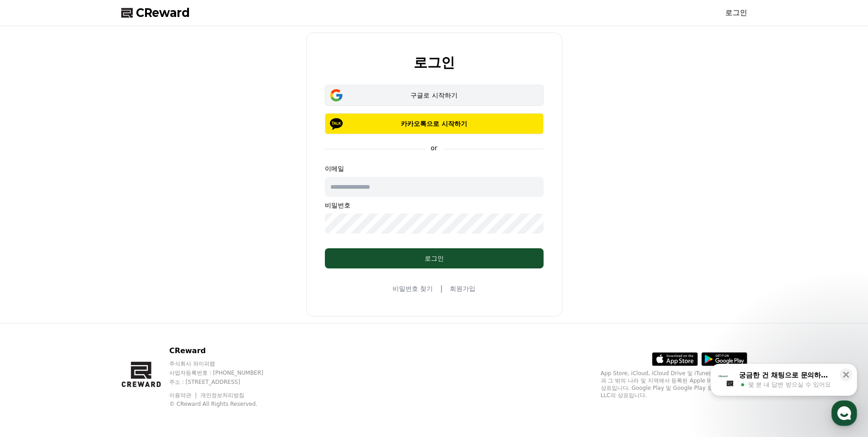 The width and height of the screenshot is (868, 437). Describe the element at coordinates (31, 308) in the screenshot. I see `span: 홈` at that location.